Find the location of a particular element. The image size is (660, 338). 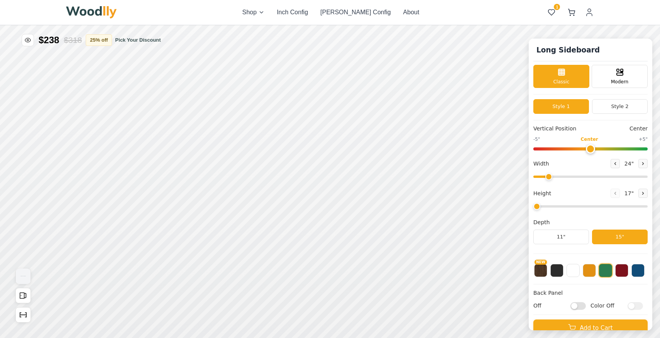

button: 15" is located at coordinates (620, 237).